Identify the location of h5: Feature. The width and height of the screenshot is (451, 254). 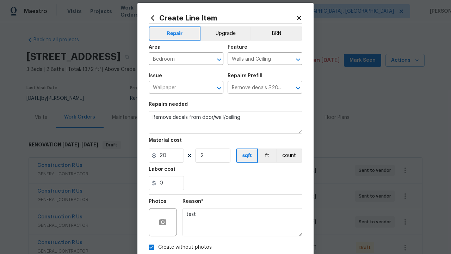
(237, 47).